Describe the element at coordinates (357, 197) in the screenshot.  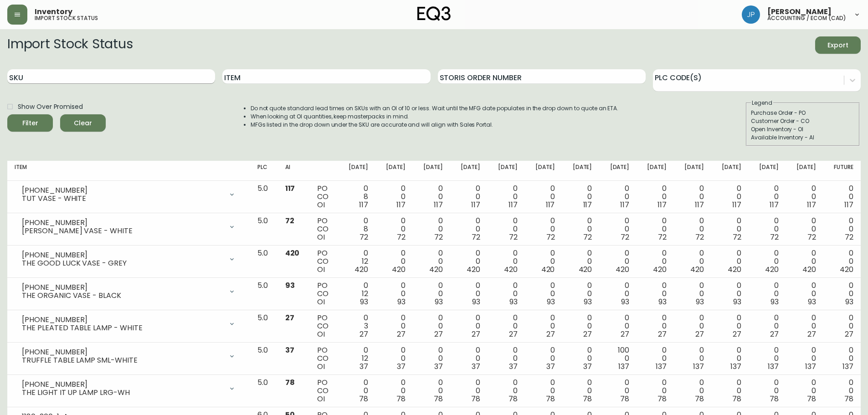
I see `div: 0 8` at that location.